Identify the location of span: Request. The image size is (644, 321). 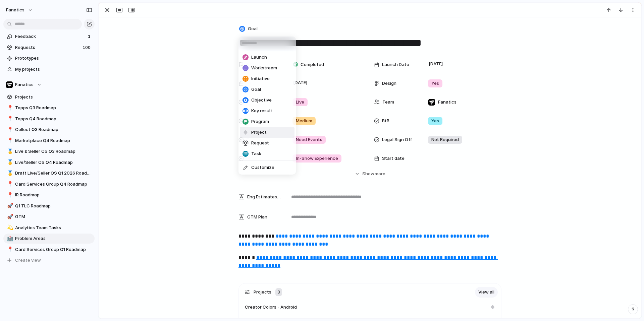
(260, 143).